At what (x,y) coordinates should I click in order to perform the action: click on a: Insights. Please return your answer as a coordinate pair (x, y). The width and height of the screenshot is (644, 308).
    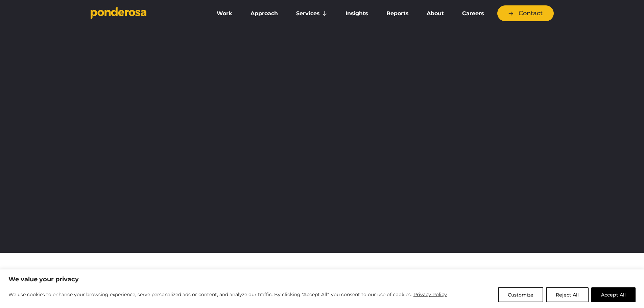
    Looking at the image, I should click on (357, 14).